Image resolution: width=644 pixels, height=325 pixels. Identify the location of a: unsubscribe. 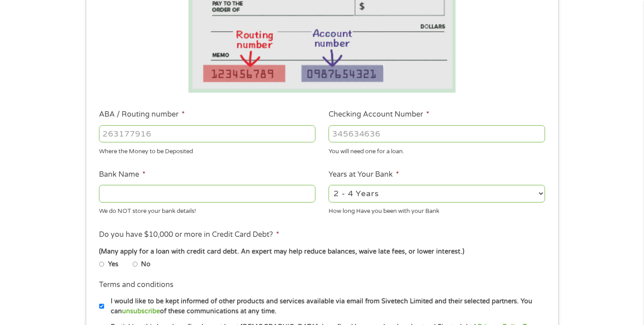
(141, 311).